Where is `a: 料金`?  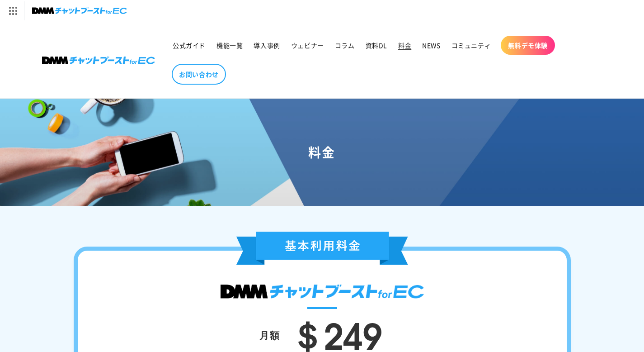
a: 料金 is located at coordinates (405, 45).